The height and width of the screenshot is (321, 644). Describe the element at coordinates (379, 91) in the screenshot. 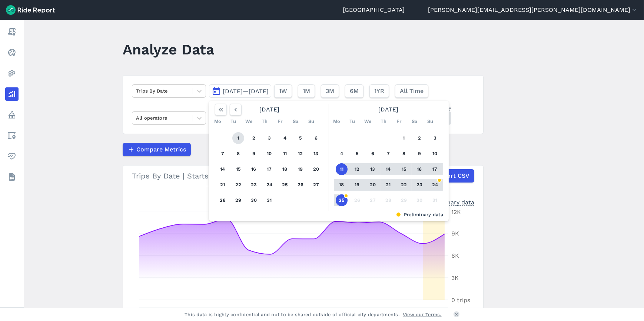

I see `button: 1YR` at that location.